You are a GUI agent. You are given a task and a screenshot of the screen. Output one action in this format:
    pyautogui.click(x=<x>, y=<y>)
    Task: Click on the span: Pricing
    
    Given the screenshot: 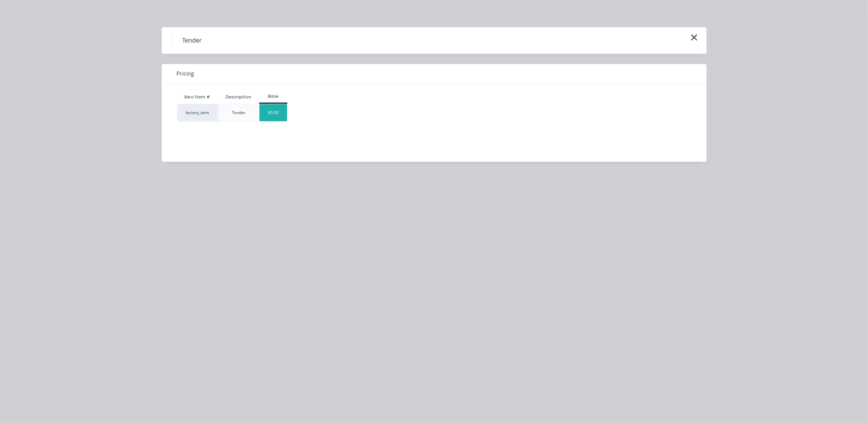 What is the action you would take?
    pyautogui.click(x=186, y=74)
    